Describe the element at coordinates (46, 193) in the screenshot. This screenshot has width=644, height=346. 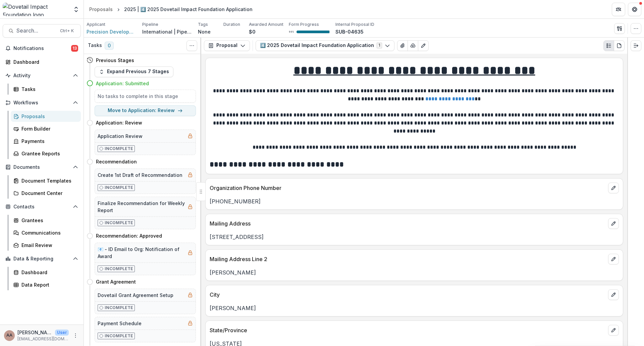
I see `a: Document Center` at that location.